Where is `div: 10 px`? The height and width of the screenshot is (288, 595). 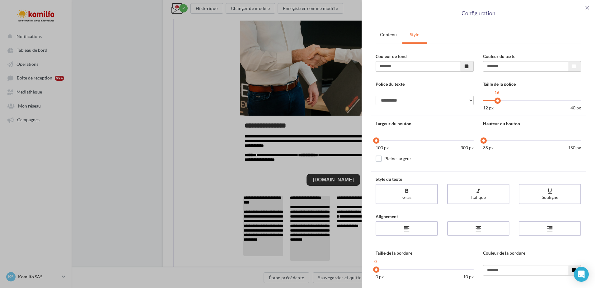
div: 10 px is located at coordinates (468, 276).